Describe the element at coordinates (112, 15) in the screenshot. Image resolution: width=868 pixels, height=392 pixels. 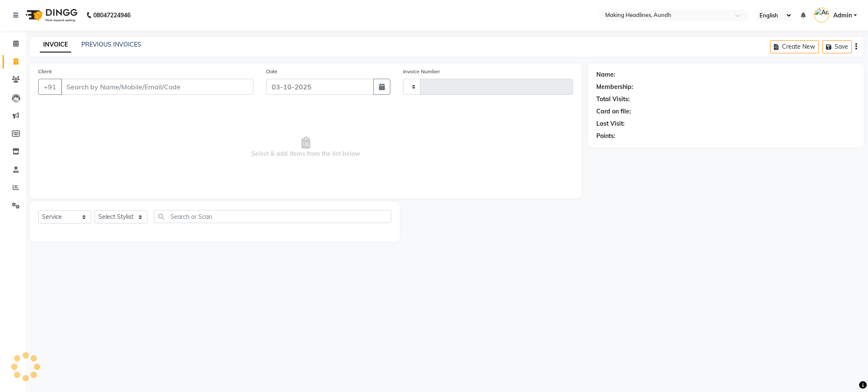
I see `b: 08047224946` at that location.